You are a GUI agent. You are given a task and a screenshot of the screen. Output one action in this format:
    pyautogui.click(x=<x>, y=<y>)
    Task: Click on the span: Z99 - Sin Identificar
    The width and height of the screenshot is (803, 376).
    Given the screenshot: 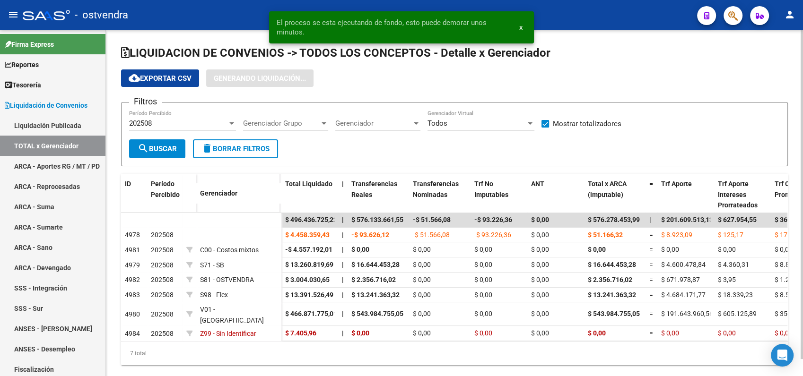 What is the action you would take?
    pyautogui.click(x=228, y=334)
    